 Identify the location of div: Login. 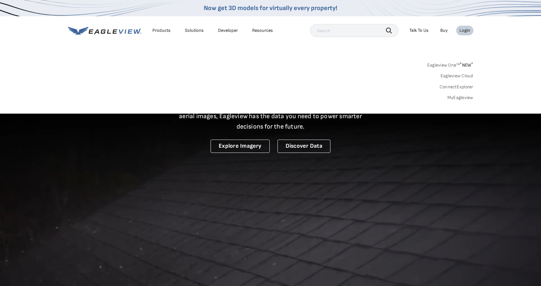
(465, 31).